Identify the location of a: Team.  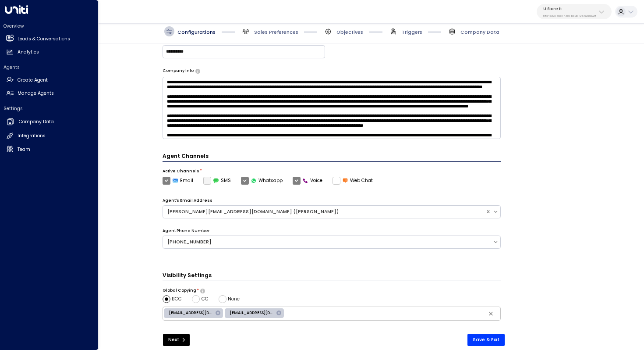
(49, 149).